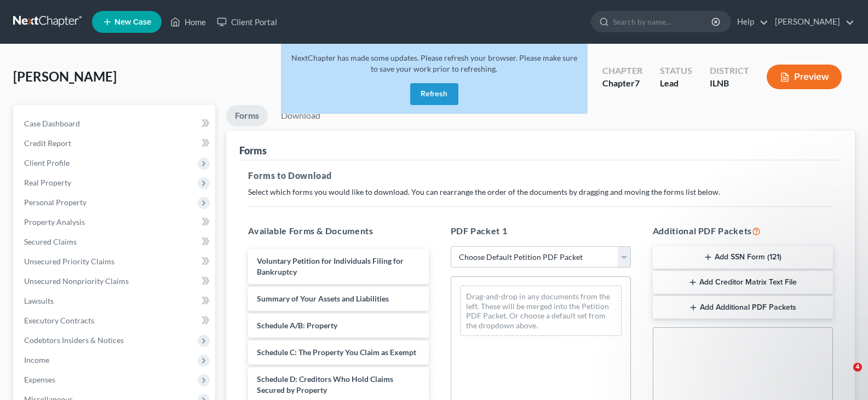 Image resolution: width=868 pixels, height=400 pixels. What do you see at coordinates (742, 231) in the screenshot?
I see `h5: Additional PDF Packets` at bounding box center [742, 231].